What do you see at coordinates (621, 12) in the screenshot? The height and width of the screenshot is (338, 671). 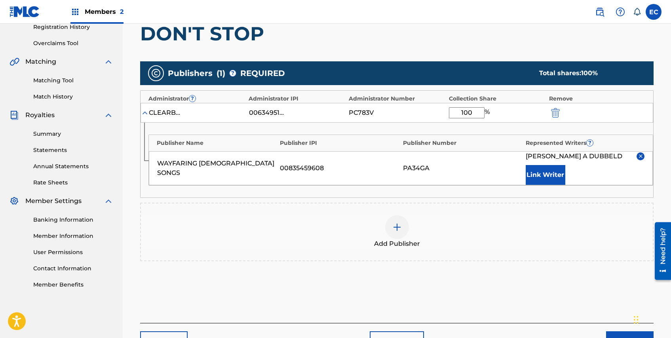 I see `img: help` at bounding box center [621, 12].